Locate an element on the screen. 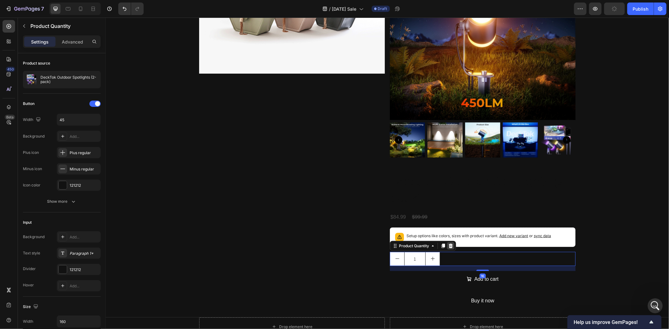 Image resolution: width=669 pixels, height=329 pixels. img: Profile image for Brad is located at coordinates (23, 8).